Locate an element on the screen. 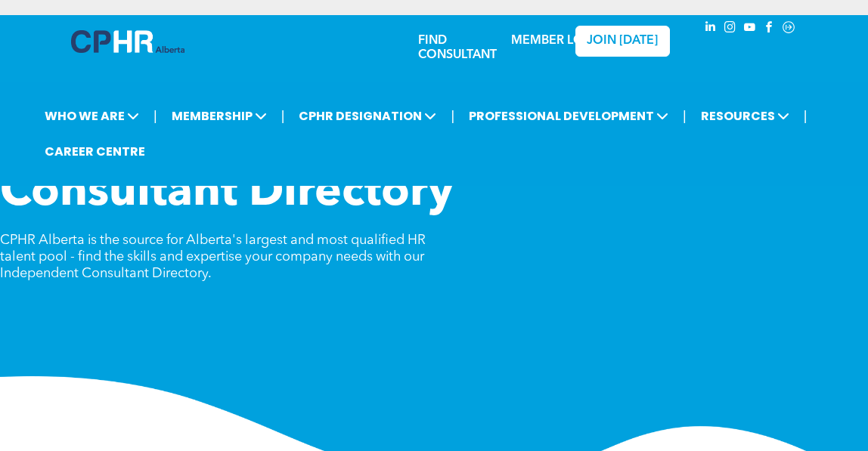  span: PROFESSIONAL DEVELOPMENT is located at coordinates (568, 116).